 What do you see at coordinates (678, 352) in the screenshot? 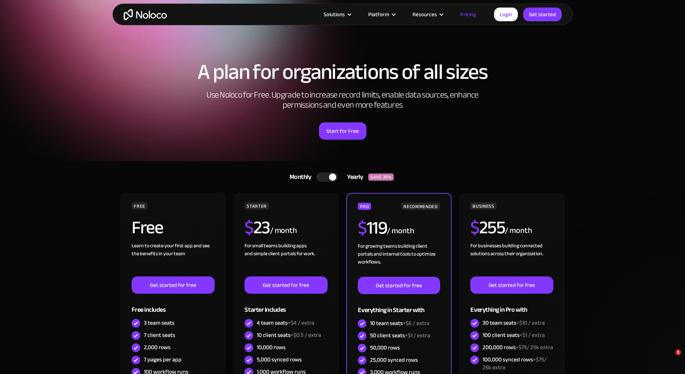
I see `span: 1` at bounding box center [678, 352].